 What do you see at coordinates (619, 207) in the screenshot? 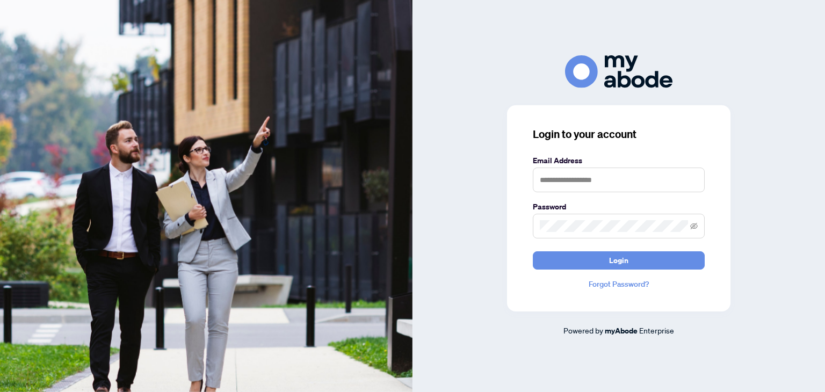
I see `label: Password` at bounding box center [619, 207].